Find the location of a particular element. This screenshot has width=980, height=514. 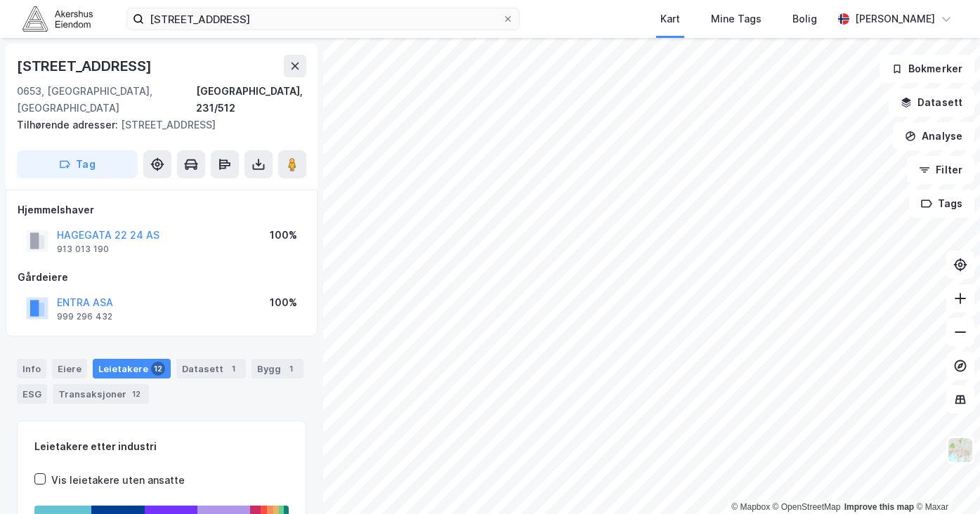

div: Datasett is located at coordinates (211, 369).